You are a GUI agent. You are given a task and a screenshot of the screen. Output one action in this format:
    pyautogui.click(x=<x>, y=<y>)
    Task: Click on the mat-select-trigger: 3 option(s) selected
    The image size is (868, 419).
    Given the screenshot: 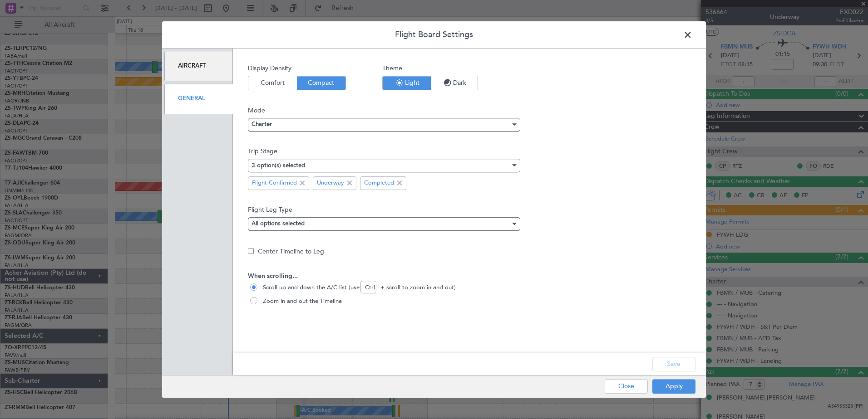 What is the action you would take?
    pyautogui.click(x=279, y=165)
    